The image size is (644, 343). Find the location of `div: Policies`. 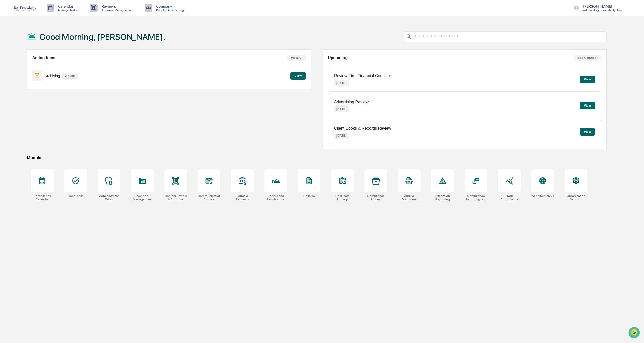

div: Policies is located at coordinates (309, 196).